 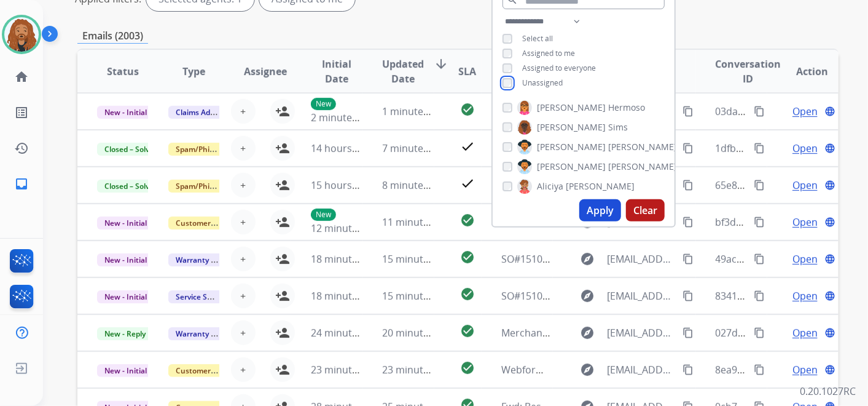 What do you see at coordinates (200, 259) in the screenshot?
I see `span: Warranty Ops` at bounding box center [200, 259].